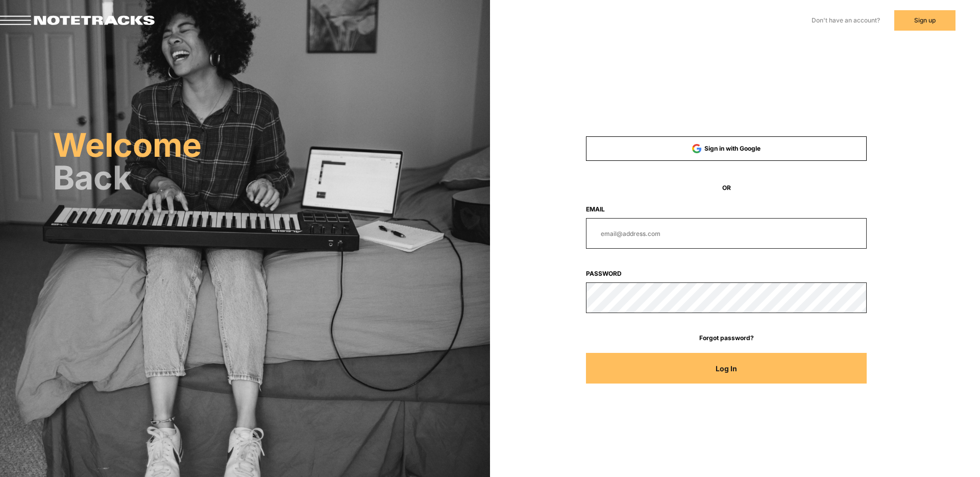  I want to click on button: Sign up, so click(925, 20).